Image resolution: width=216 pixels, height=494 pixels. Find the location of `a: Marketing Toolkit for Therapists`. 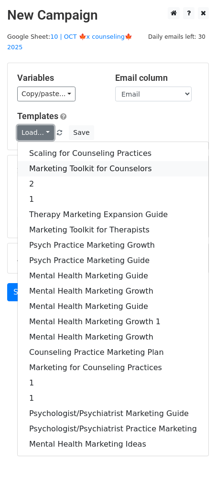

a: Marketing Toolkit for Therapists is located at coordinates (113, 230).